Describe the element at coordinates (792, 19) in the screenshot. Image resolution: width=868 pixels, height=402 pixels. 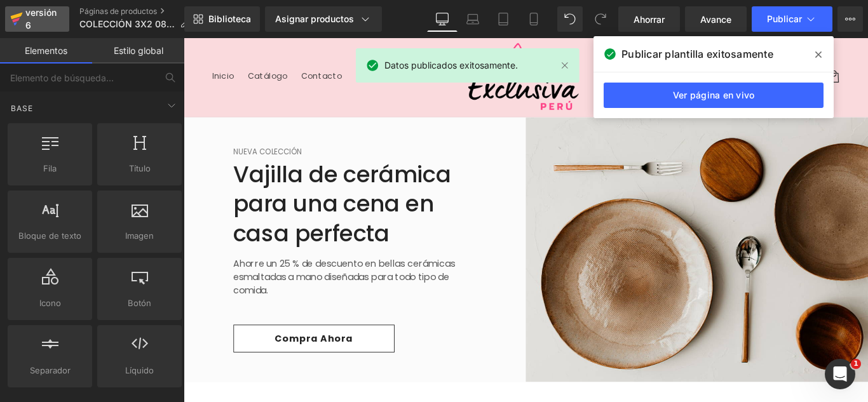
I see `button: Publicar` at that location.